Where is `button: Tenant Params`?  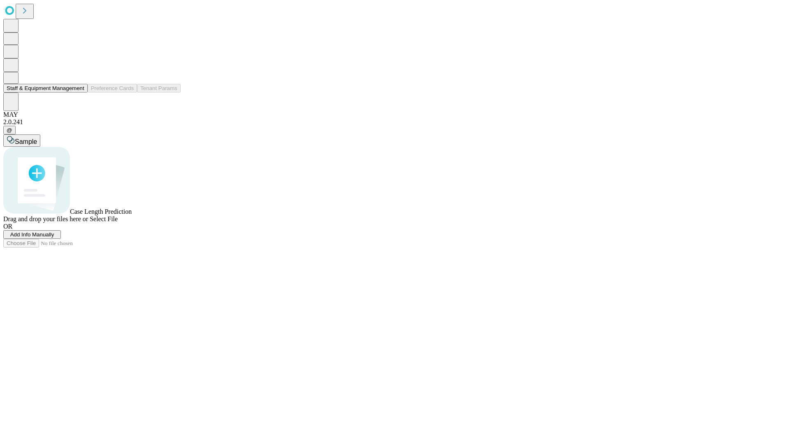
button: Tenant Params is located at coordinates (159, 88).